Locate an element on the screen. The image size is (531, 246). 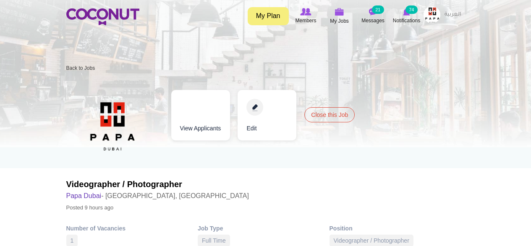
p: Posted 9 hours ago is located at coordinates (157, 207).